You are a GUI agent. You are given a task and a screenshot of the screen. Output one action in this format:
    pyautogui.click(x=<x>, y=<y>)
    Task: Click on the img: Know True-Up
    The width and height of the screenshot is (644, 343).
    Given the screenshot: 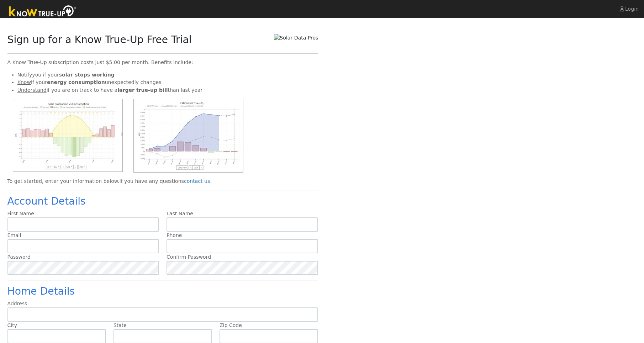 What is the action you would take?
    pyautogui.click(x=43, y=12)
    